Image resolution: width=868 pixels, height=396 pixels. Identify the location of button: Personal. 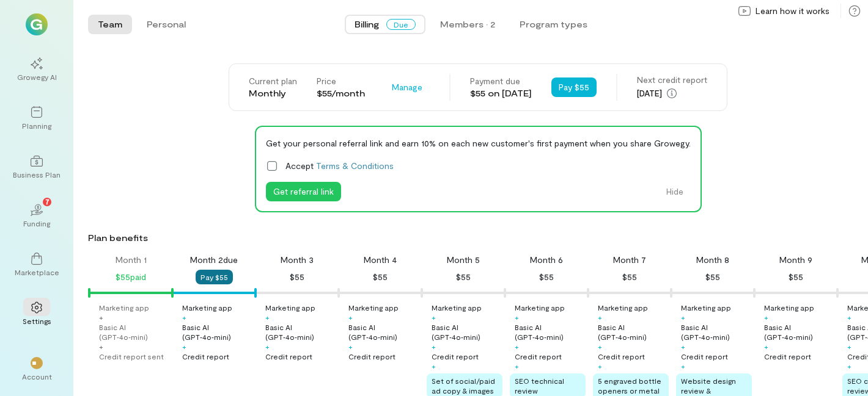
(166, 25).